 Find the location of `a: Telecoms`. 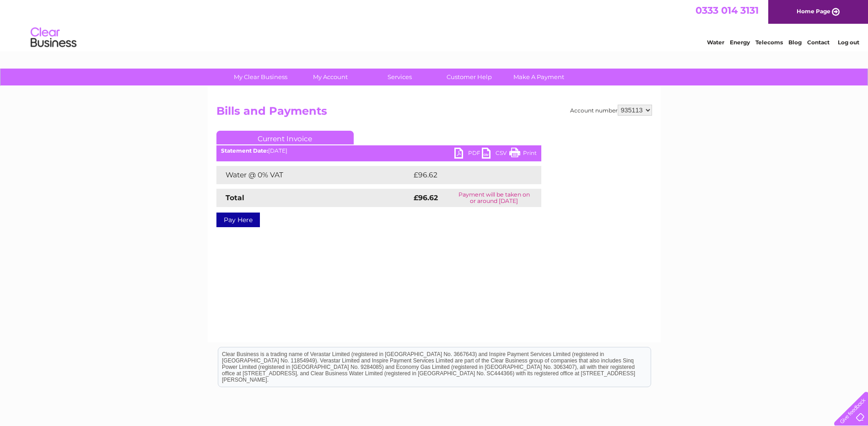

a: Telecoms is located at coordinates (769, 42).